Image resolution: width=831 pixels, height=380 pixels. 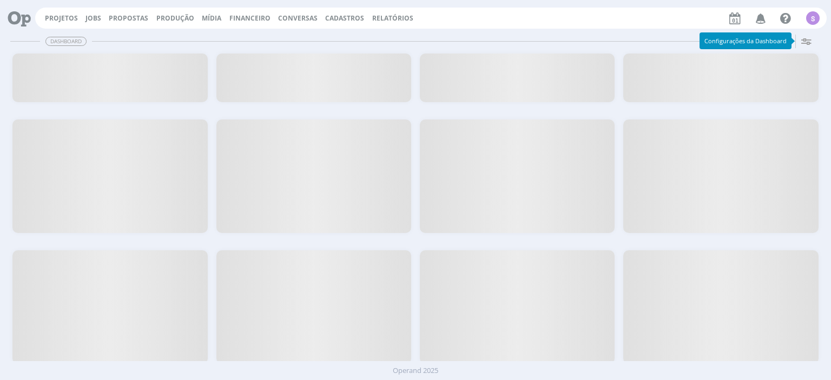 I want to click on a: Projetos, so click(x=61, y=18).